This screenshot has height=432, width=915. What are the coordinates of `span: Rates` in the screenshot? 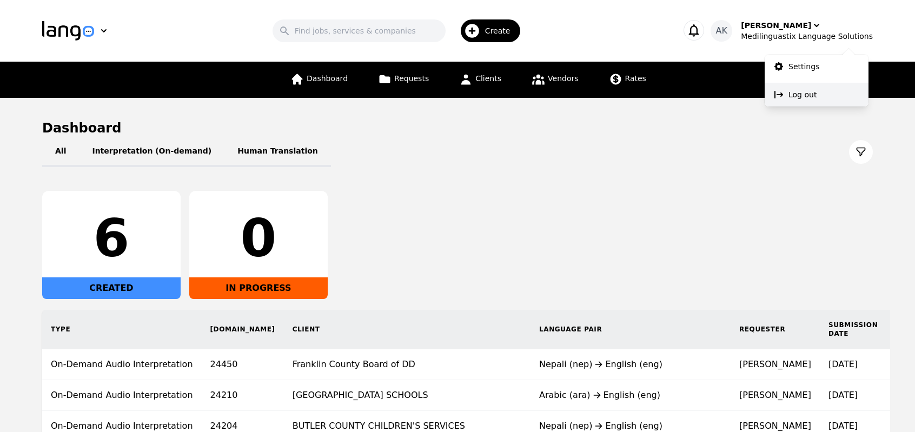 It's located at (636, 78).